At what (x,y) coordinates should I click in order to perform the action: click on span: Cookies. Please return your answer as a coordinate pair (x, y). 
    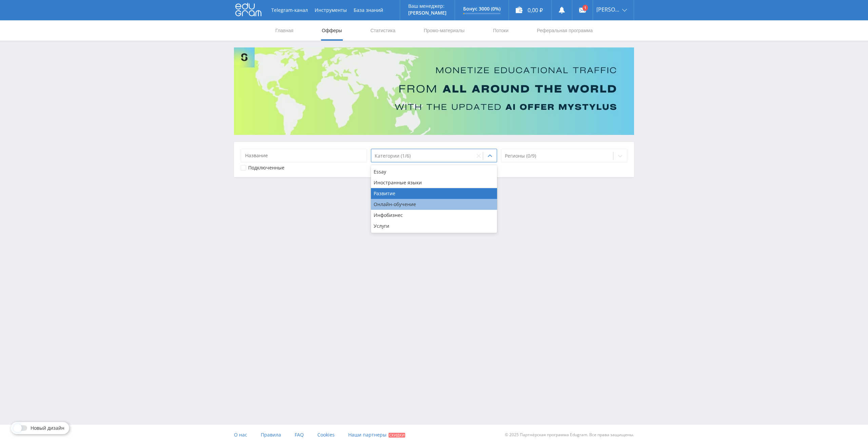
    Looking at the image, I should click on (326, 434).